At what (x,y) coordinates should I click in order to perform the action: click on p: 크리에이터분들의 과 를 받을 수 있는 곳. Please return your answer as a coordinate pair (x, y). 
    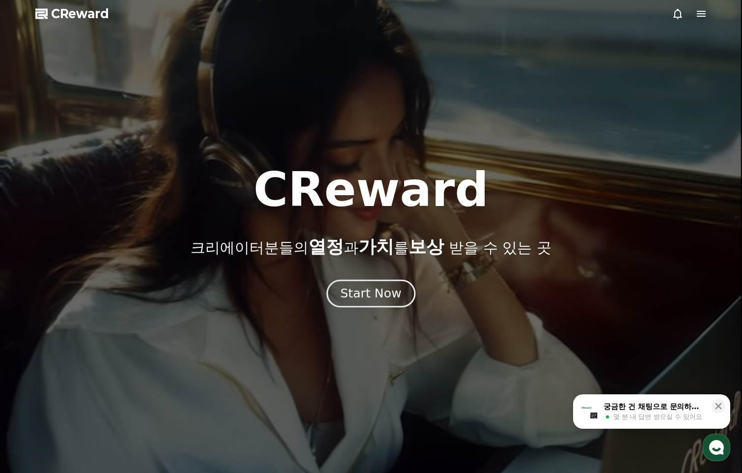
    Looking at the image, I should click on (371, 247).